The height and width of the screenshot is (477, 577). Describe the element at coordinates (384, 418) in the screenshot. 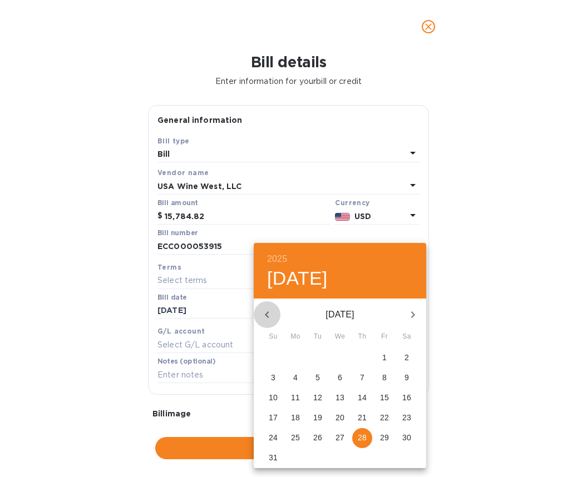

I see `p: 22` at that location.